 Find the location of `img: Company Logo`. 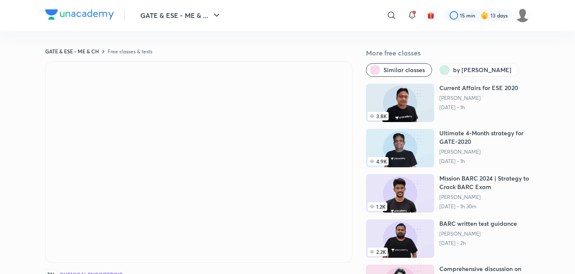

img: Company Logo is located at coordinates (79, 14).